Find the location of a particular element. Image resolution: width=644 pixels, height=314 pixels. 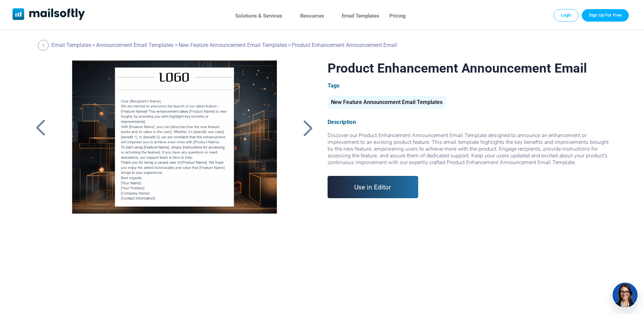

div: New Feature Announcement Email Templates is located at coordinates (387, 102).